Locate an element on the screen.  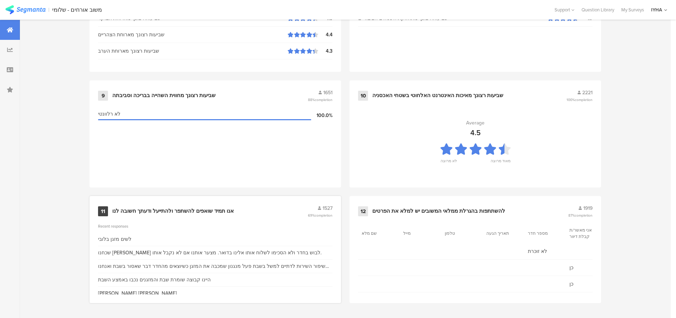
span: 1651 is located at coordinates (328, 92).